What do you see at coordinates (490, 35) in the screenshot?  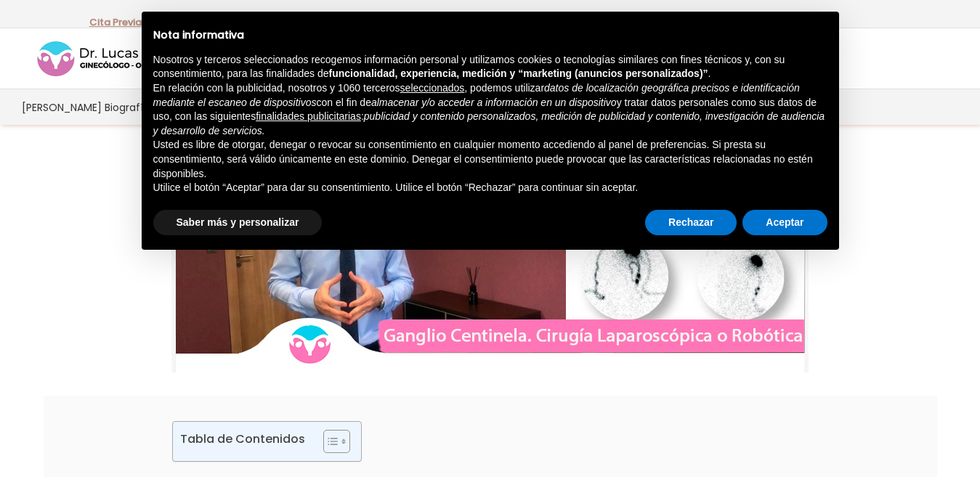 I see `h2: Nota informativa` at bounding box center [490, 35].